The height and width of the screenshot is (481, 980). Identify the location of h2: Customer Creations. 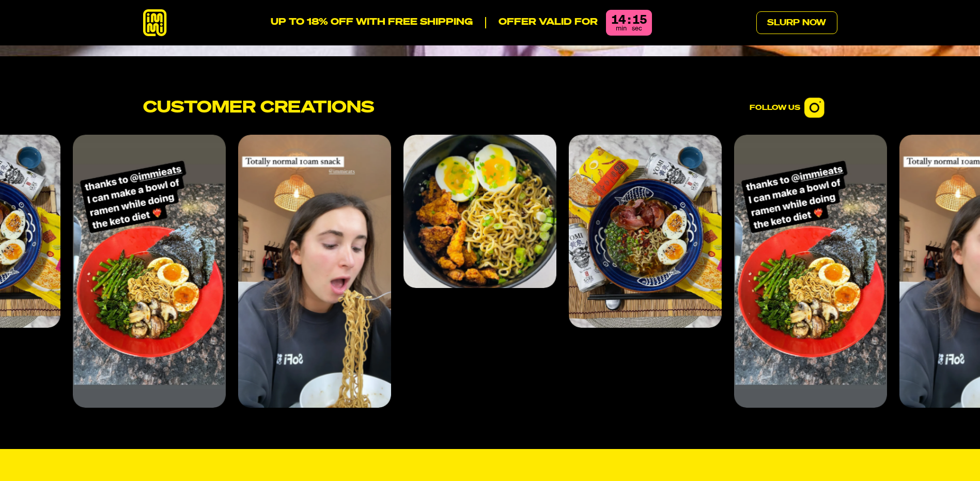
(258, 108).